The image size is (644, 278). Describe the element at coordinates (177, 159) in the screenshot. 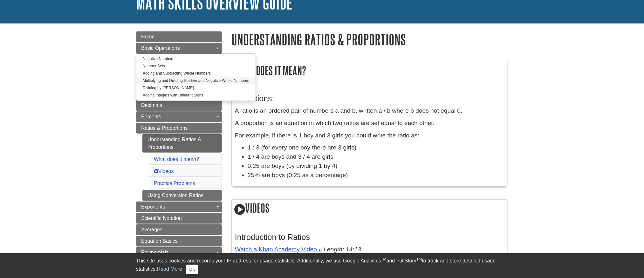

I see `a: What does it mean?` at that location.